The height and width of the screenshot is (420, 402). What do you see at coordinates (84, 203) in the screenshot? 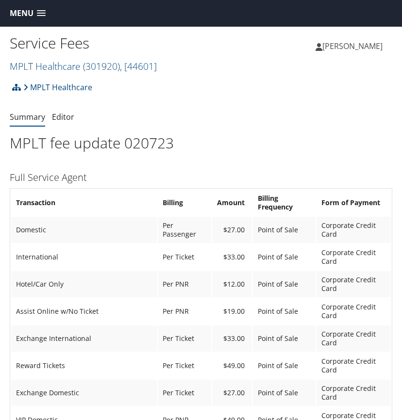
I see `th: Transaction` at bounding box center [84, 203].